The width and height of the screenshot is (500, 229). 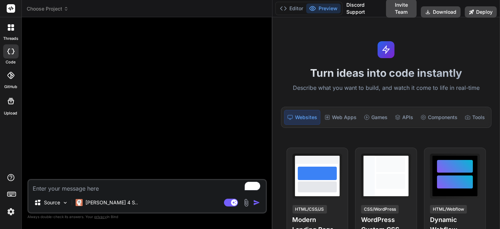 What do you see at coordinates (475, 117) in the screenshot?
I see `div: Tools` at bounding box center [475, 117].